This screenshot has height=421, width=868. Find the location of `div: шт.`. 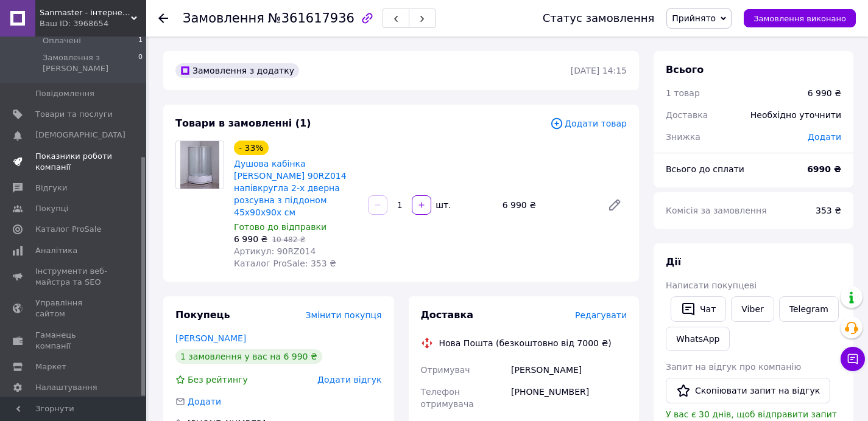

div: шт. is located at coordinates (443, 205).